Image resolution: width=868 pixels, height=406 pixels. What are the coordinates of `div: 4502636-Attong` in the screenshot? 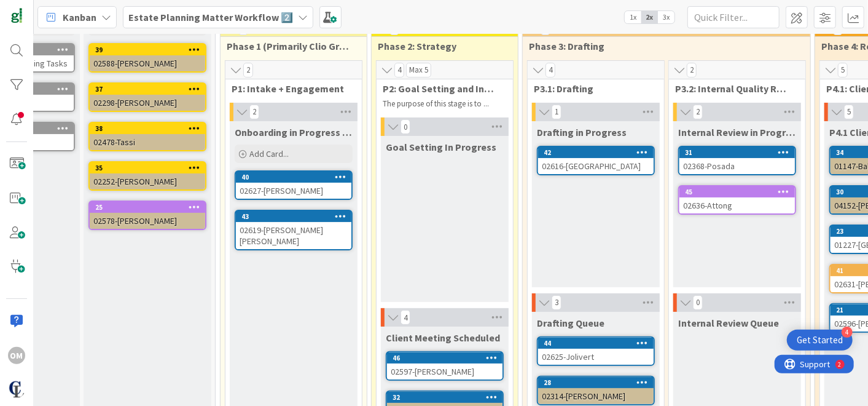 It's located at (737, 200).